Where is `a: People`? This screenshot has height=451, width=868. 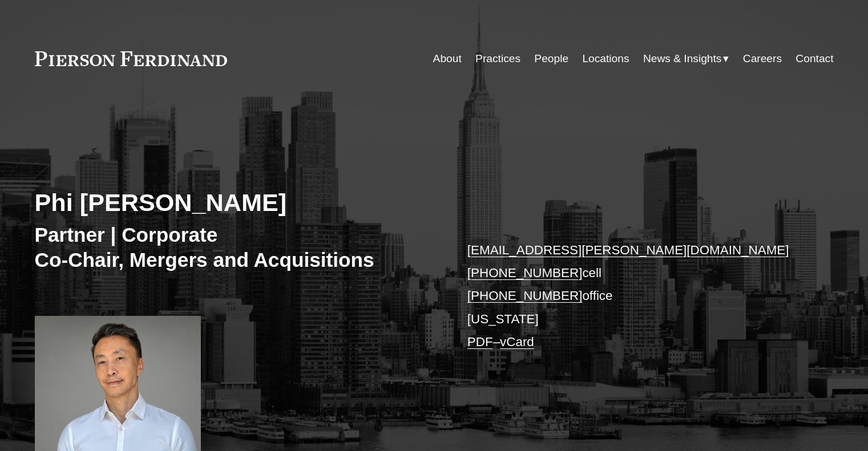 a: People is located at coordinates (551, 58).